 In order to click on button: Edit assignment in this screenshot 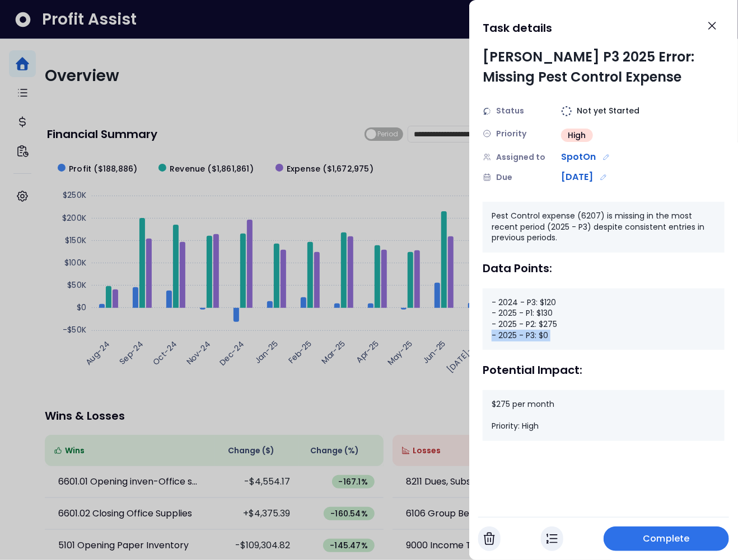, I will do `click(606, 157)`.